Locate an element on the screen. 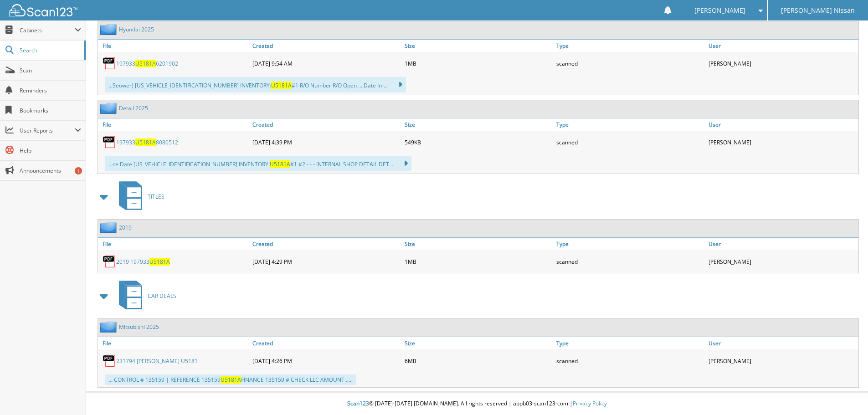 This screenshot has height=415, width=868. a: 197933U5181A6201902 is located at coordinates (147, 63).